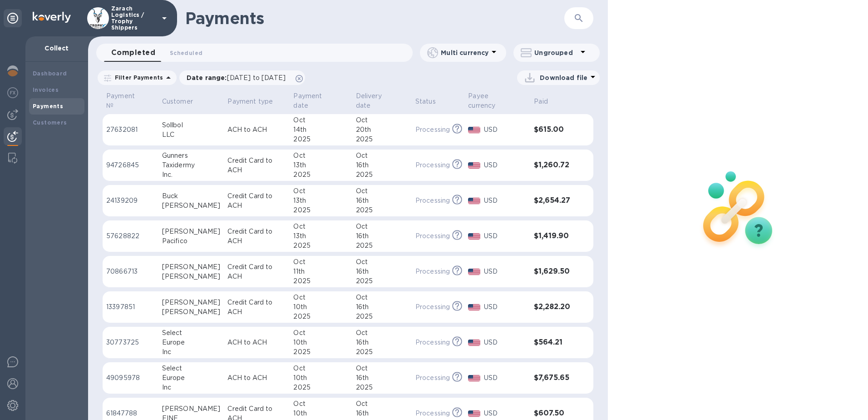 This screenshot has width=868, height=420. What do you see at coordinates (130, 271) in the screenshot?
I see `p: 70866713` at bounding box center [130, 271].